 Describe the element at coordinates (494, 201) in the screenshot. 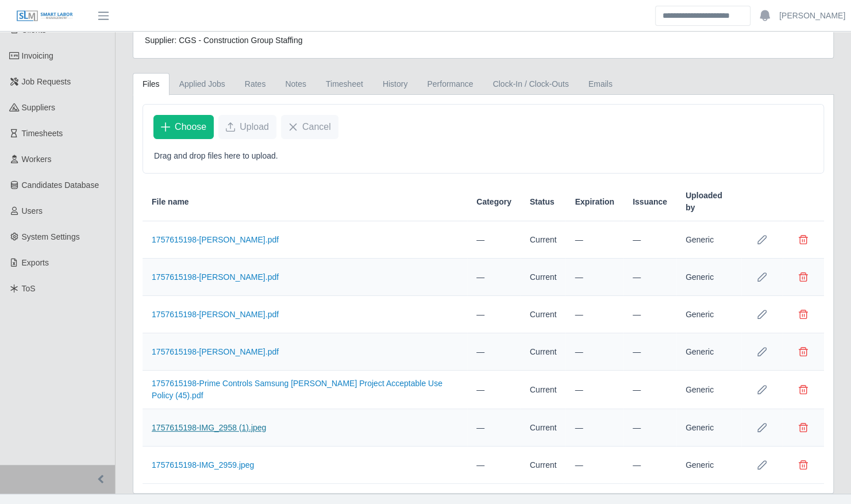

I see `span: Category` at that location.